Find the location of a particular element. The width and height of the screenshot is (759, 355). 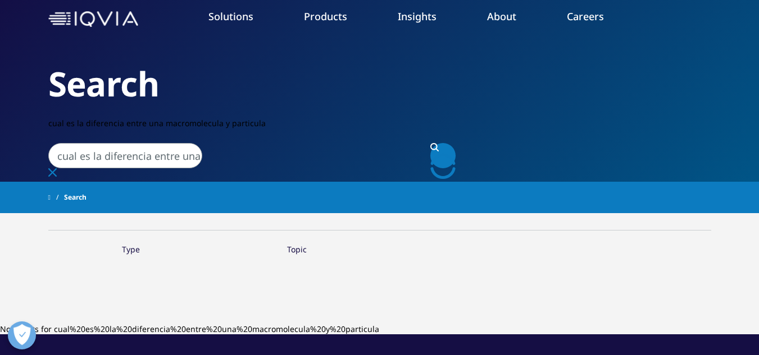

a: Careers is located at coordinates (585, 16).